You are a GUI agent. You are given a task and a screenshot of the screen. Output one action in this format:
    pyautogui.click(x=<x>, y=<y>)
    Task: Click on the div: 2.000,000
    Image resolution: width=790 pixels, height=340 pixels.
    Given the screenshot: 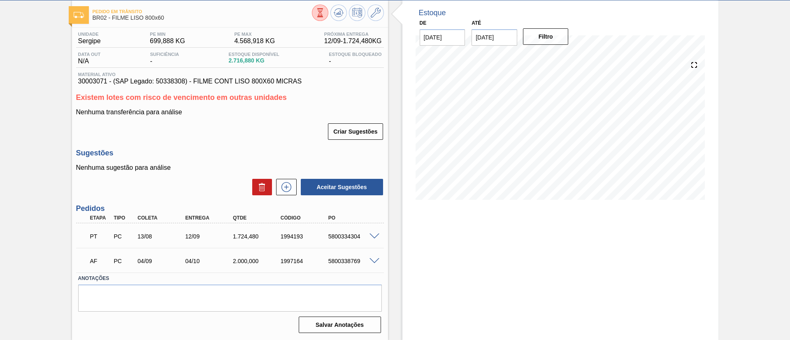 What is the action you would take?
    pyautogui.click(x=258, y=261)
    